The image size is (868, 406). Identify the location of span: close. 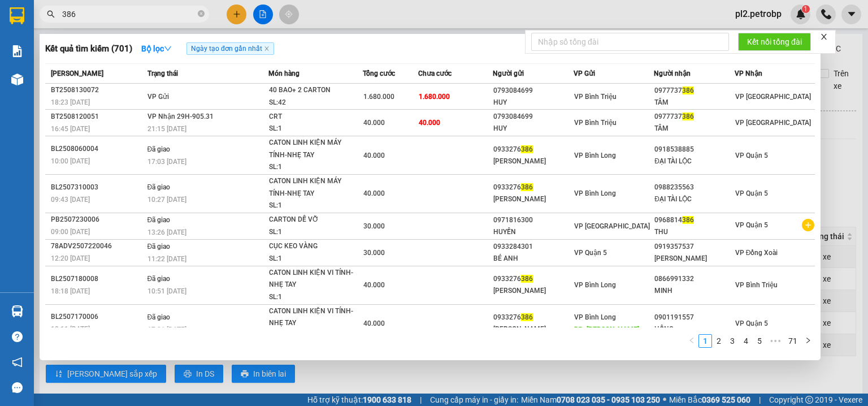
(267, 49).